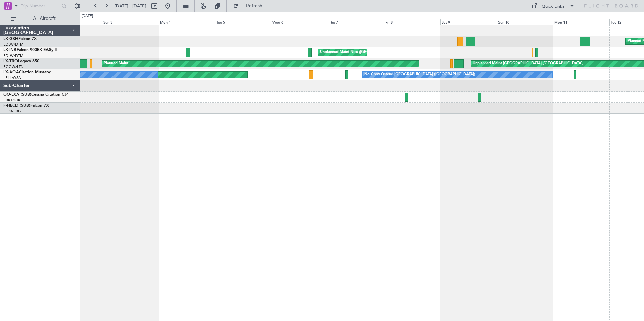 This screenshot has height=321, width=644. What do you see at coordinates (30, 50) in the screenshot?
I see `a: LX-INBFalcon 900EX EASy II` at bounding box center [30, 50].